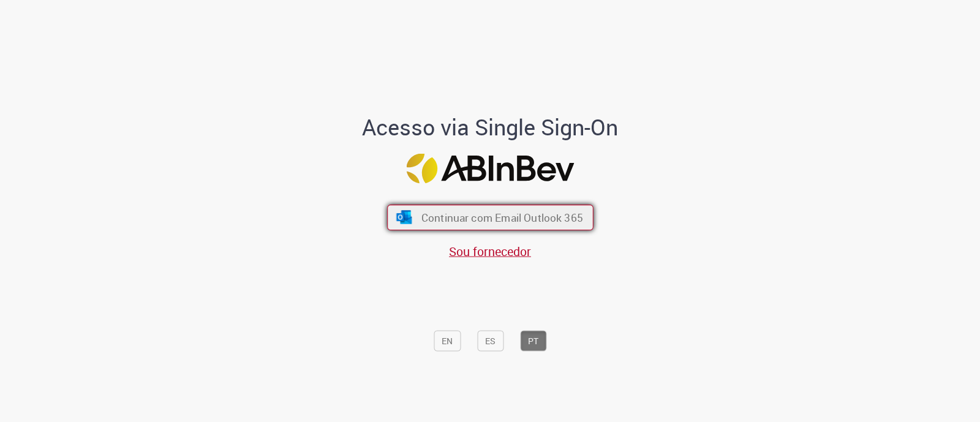  What do you see at coordinates (490, 340) in the screenshot?
I see `button: ES` at bounding box center [490, 340].